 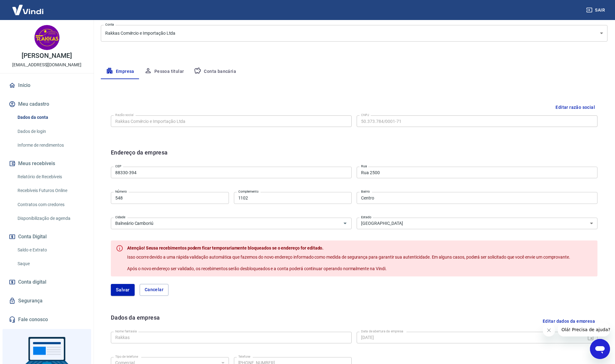 I want to click on label: Data de abertura da empresa, so click(x=382, y=332).